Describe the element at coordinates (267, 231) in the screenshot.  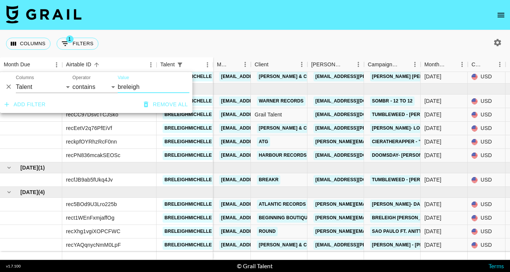
I see `a: Round` at that location.